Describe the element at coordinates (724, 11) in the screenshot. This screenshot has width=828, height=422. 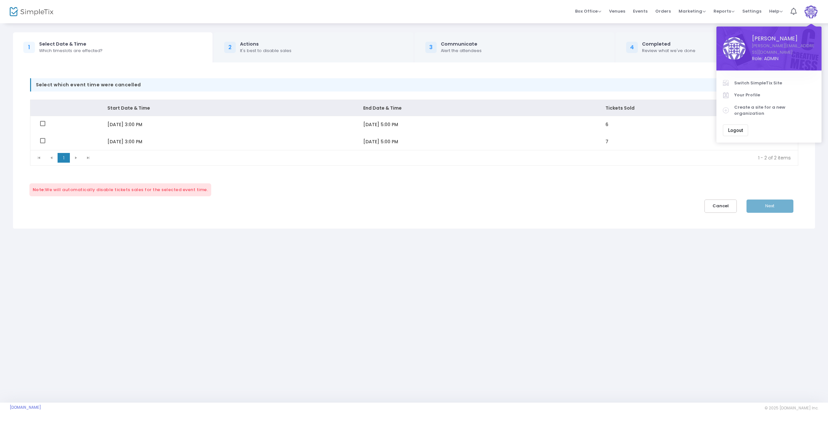
I see `span: Reports` at that location.